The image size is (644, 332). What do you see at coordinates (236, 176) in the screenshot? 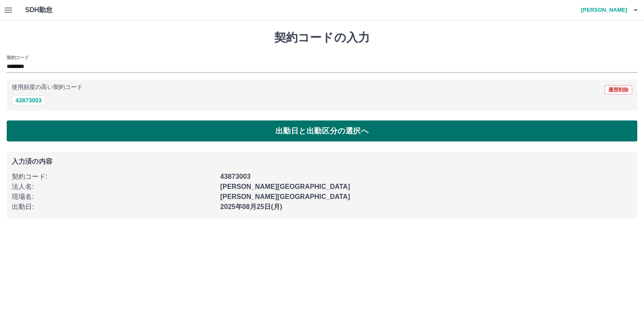
I see `b: 43873003` at bounding box center [236, 176].